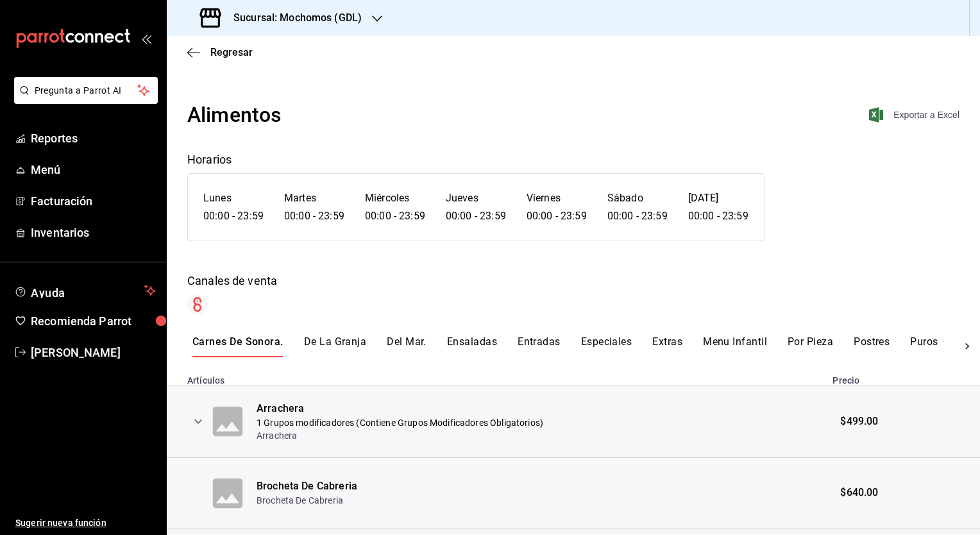 The width and height of the screenshot is (980, 535). I want to click on span: Sugerir nueva función, so click(85, 523).